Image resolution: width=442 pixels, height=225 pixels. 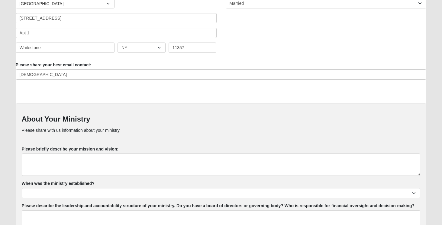 What do you see at coordinates (70, 149) in the screenshot?
I see `label: Please briefly describe your mission and vision:` at bounding box center [70, 149].